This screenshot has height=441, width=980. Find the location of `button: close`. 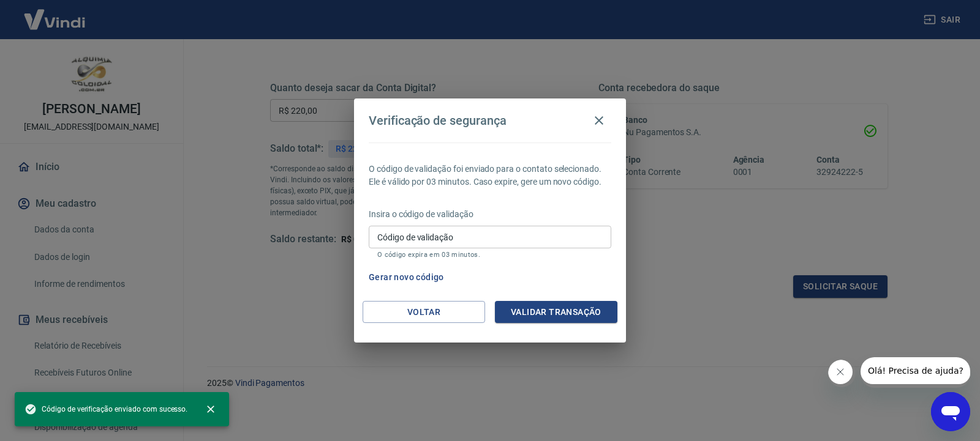

button: close is located at coordinates (211, 409).